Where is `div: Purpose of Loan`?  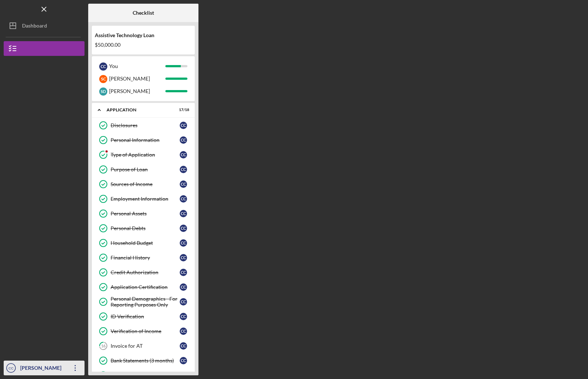 div: Purpose of Loan is located at coordinates (145, 169).